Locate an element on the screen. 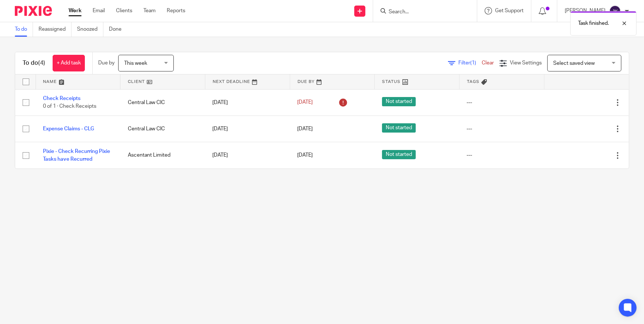 Image resolution: width=644 pixels, height=324 pixels. a: Clear is located at coordinates (487, 63).